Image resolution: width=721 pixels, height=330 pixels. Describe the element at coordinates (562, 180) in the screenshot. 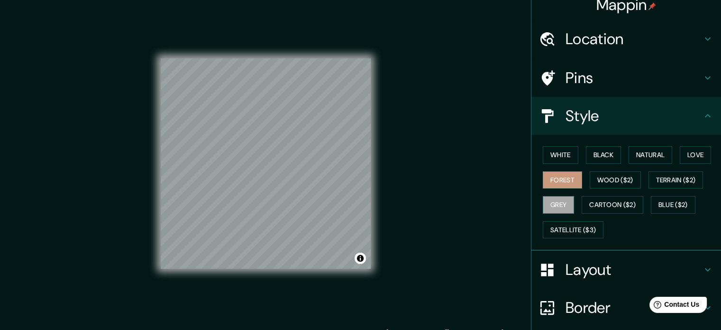

I see `button: Forest` at that location.